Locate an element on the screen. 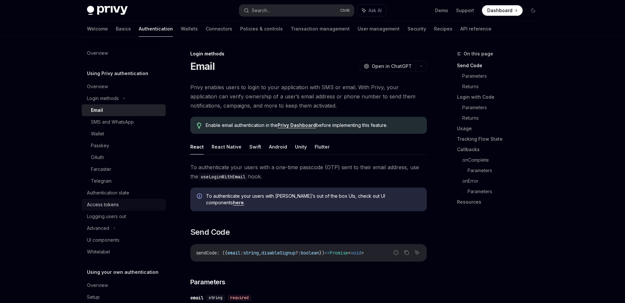 This screenshot has height=303, width=625. a: Resources is located at coordinates (501, 202).